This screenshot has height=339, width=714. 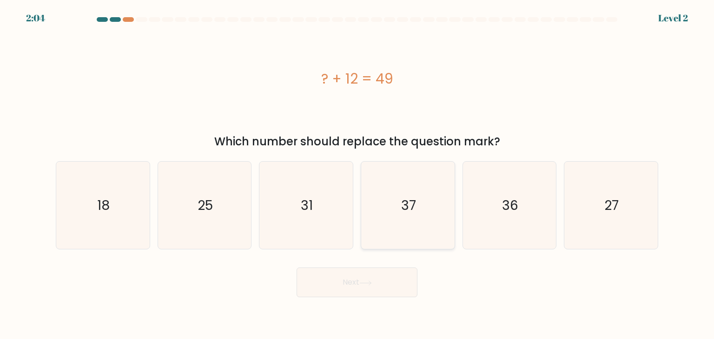 What do you see at coordinates (409, 205) in the screenshot?
I see `text: 37` at bounding box center [409, 205].